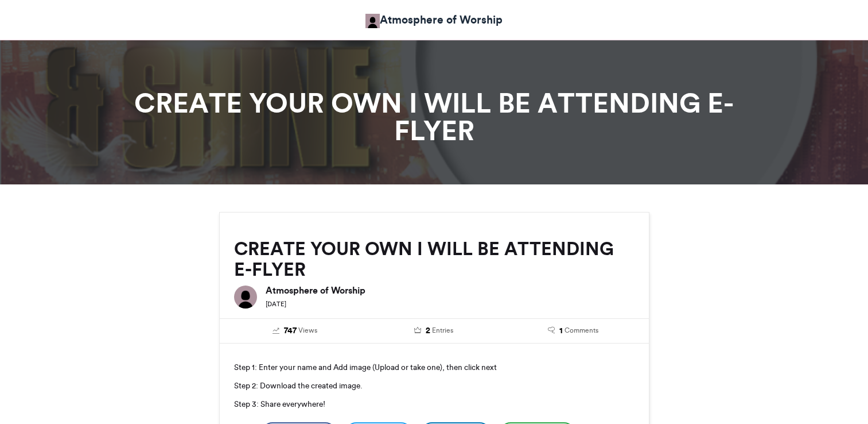 This screenshot has height=424, width=868. I want to click on span: Views, so click(308, 330).